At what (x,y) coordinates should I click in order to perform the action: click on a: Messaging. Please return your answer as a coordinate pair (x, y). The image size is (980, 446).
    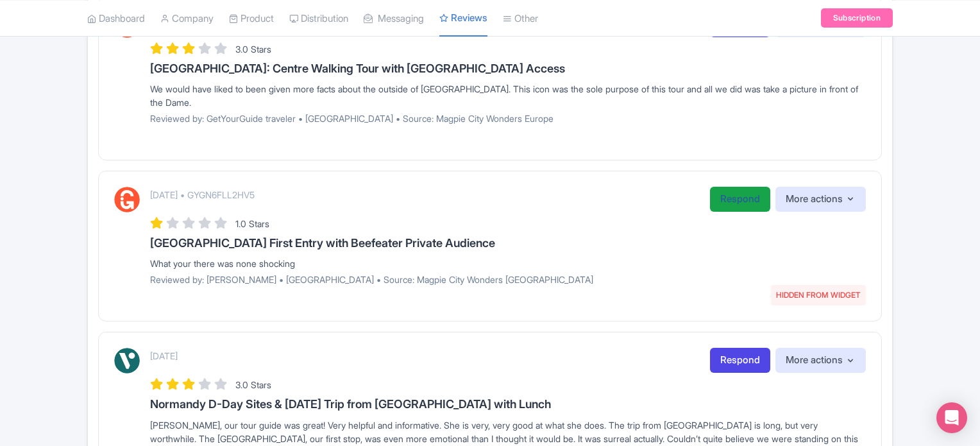
    Looking at the image, I should click on (394, 18).